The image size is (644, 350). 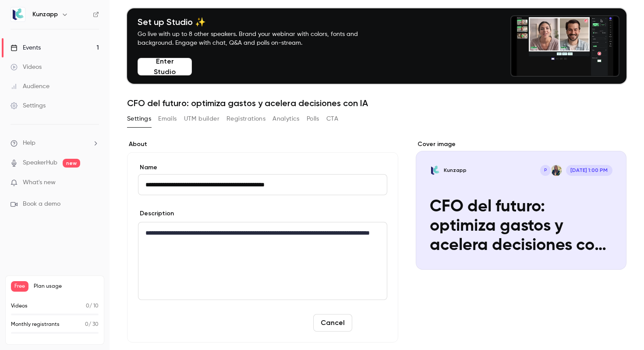 I want to click on div: Settings, so click(x=28, y=106).